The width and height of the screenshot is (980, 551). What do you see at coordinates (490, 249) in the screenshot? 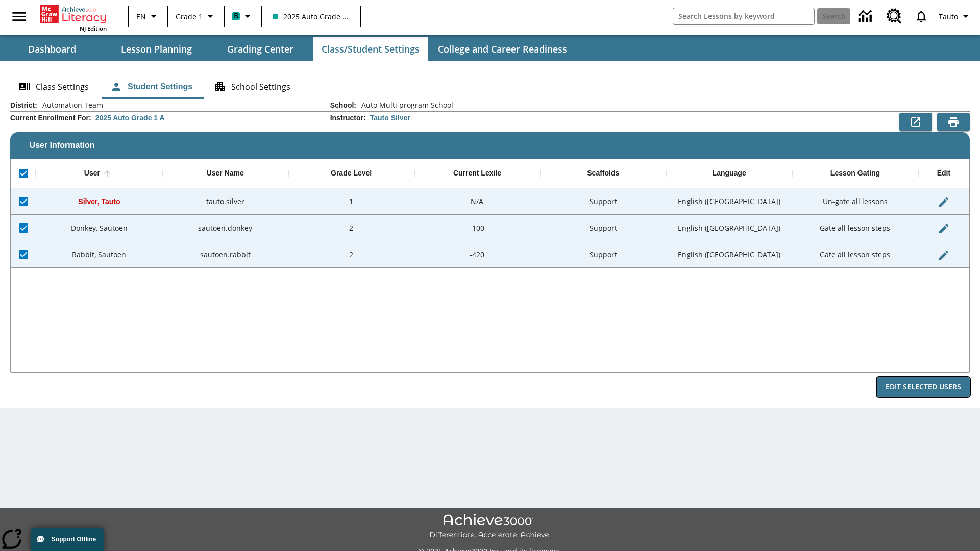
I see `div: User Information` at bounding box center [490, 249].